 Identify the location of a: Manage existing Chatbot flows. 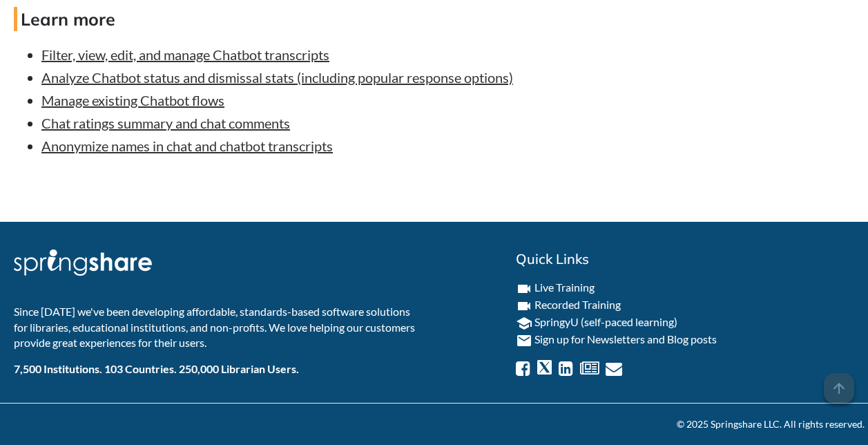
(133, 100).